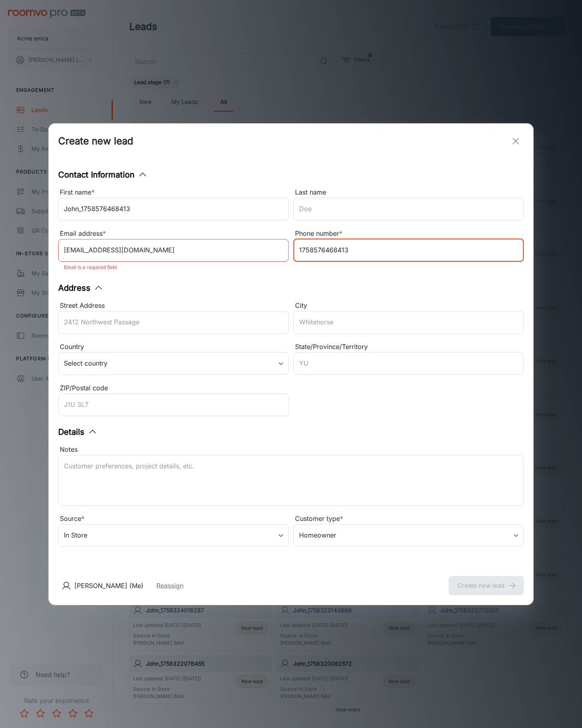 The height and width of the screenshot is (728, 582). What do you see at coordinates (409, 519) in the screenshot?
I see `div: Customer type` at bounding box center [409, 519].